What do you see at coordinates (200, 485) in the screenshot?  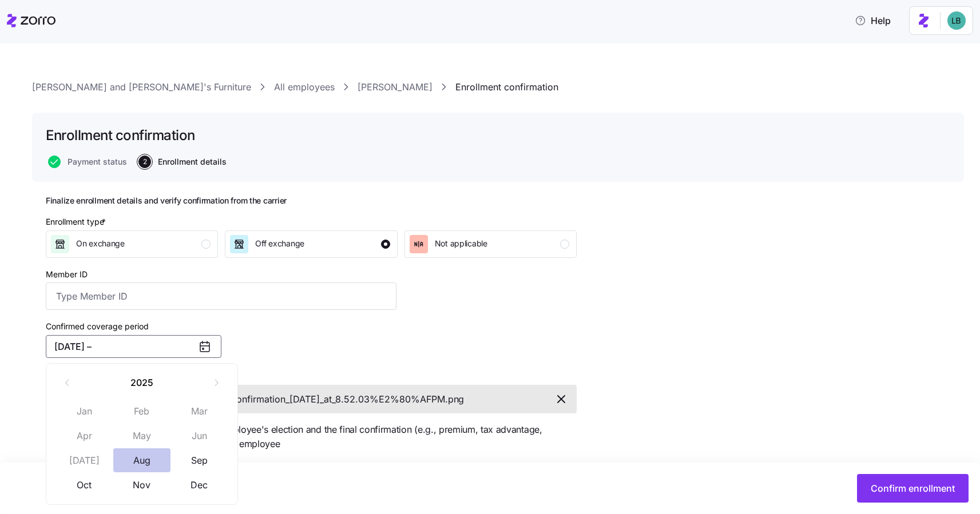 I see `button: Dec` at bounding box center [200, 485].